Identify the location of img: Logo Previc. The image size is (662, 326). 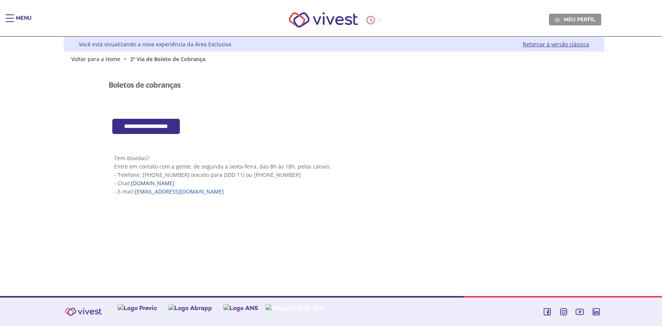
(137, 308).